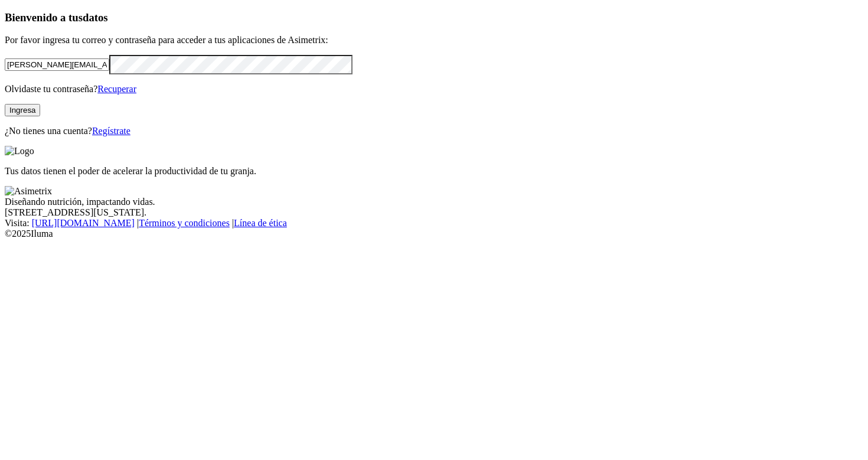 The height and width of the screenshot is (460, 868). I want to click on a: Regístrate, so click(111, 131).